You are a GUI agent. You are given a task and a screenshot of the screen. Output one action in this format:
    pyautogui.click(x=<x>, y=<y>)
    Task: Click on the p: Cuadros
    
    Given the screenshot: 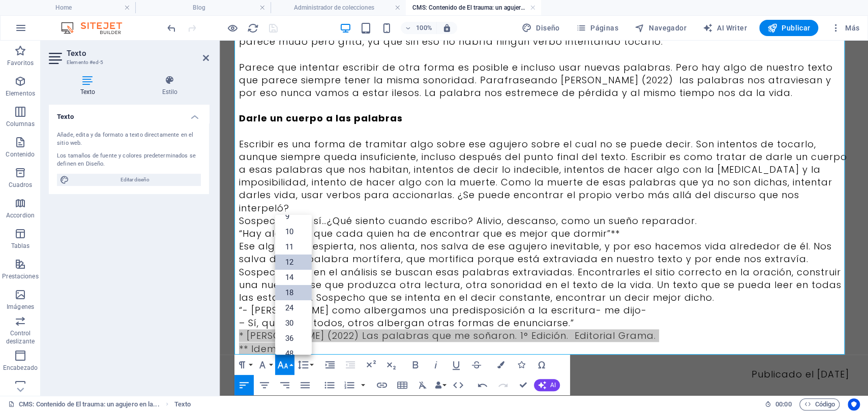 What is the action you would take?
    pyautogui.click(x=20, y=185)
    